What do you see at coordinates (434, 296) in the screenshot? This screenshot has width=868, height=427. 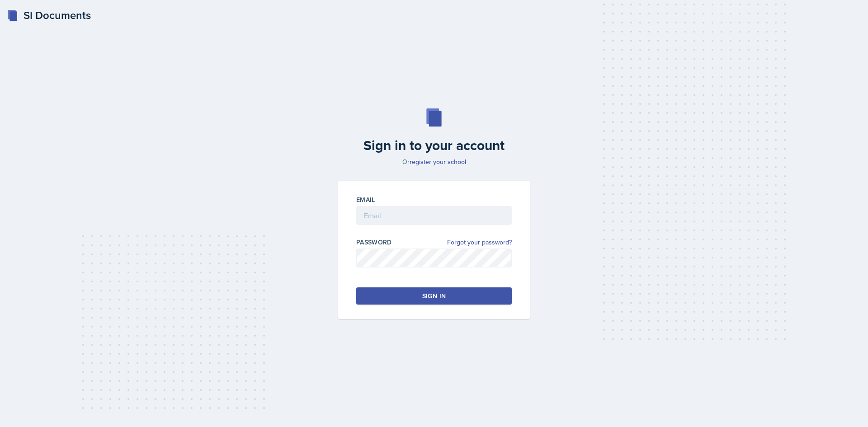 I see `div: Sign in` at bounding box center [434, 296].